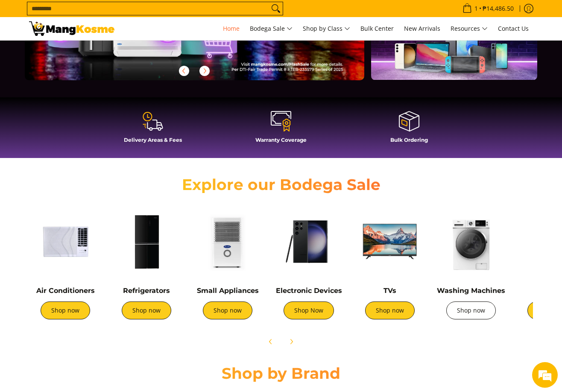  What do you see at coordinates (410, 140) in the screenshot?
I see `h4: Bulk Ordering` at bounding box center [410, 140].